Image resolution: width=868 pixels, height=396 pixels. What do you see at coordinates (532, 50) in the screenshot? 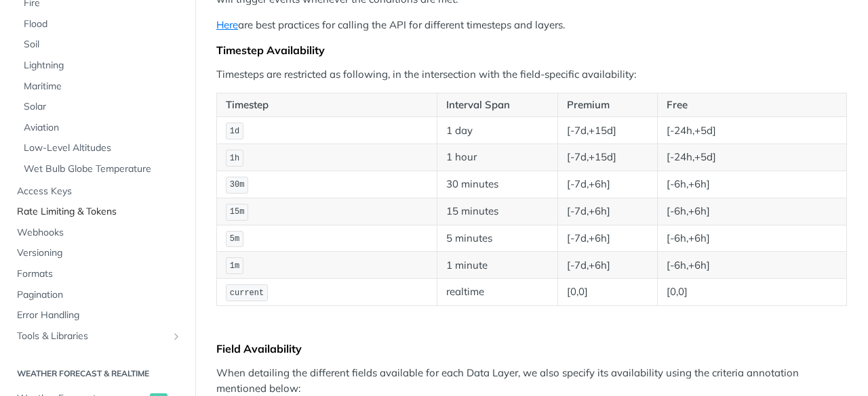
I see `div: Timestep Availability` at bounding box center [532, 50].